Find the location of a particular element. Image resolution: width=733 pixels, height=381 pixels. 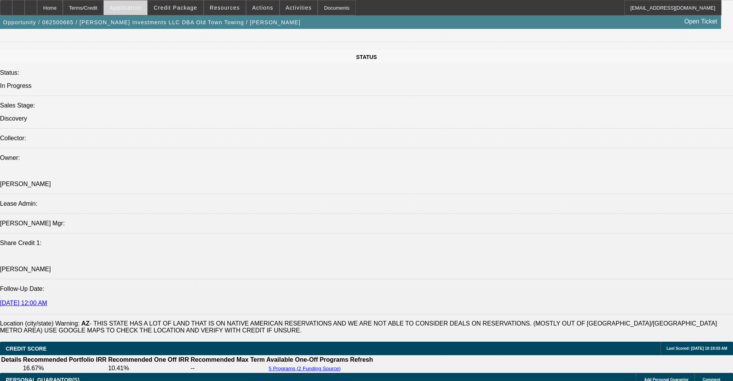

span: CREDIT SCORE is located at coordinates (26, 349).